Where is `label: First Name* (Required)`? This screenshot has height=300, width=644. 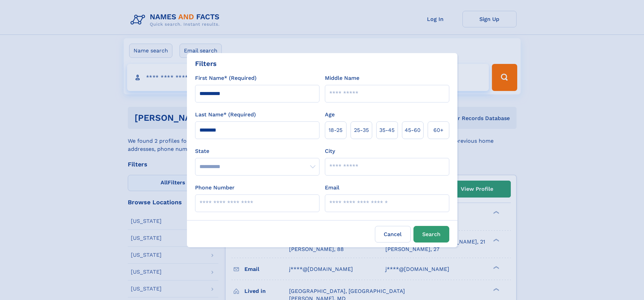
label: First Name* (Required) is located at coordinates (226, 78).